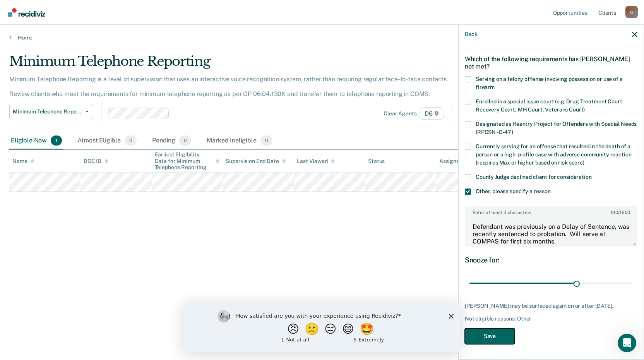 The width and height of the screenshot is (644, 360). I want to click on span: Other, please specify a reason, so click(513, 191).